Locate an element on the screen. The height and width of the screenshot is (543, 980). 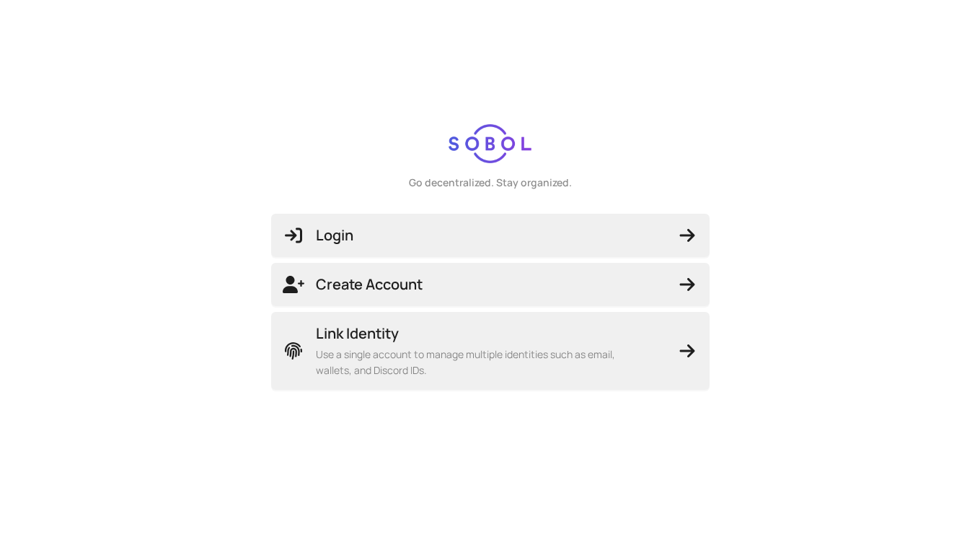
button: Create Account is located at coordinates (490, 285).